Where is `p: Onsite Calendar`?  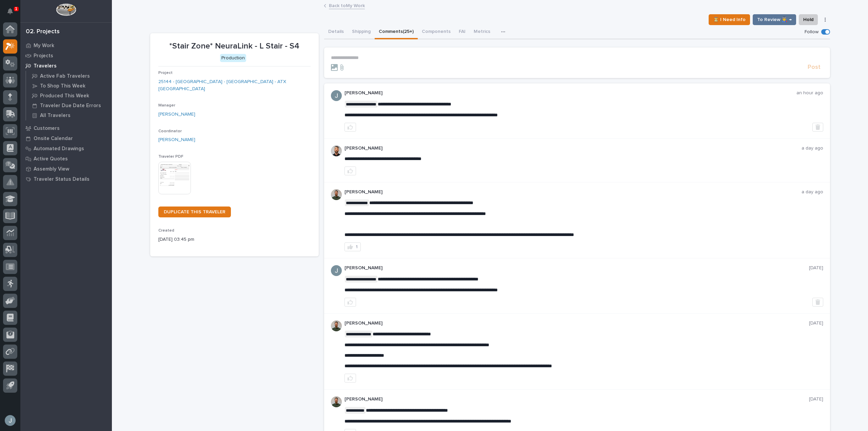
p: Onsite Calendar is located at coordinates (53, 138).